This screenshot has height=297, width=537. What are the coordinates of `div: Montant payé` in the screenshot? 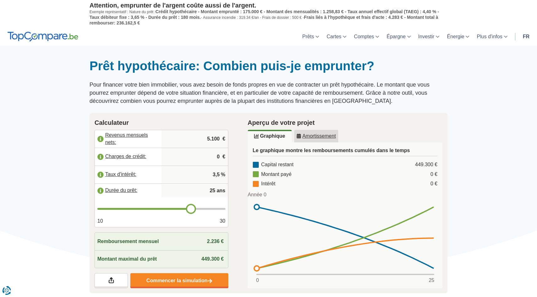 It's located at (272, 175).